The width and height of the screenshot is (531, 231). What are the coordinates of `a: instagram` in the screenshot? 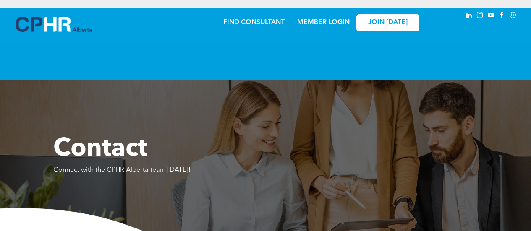 It's located at (480, 16).